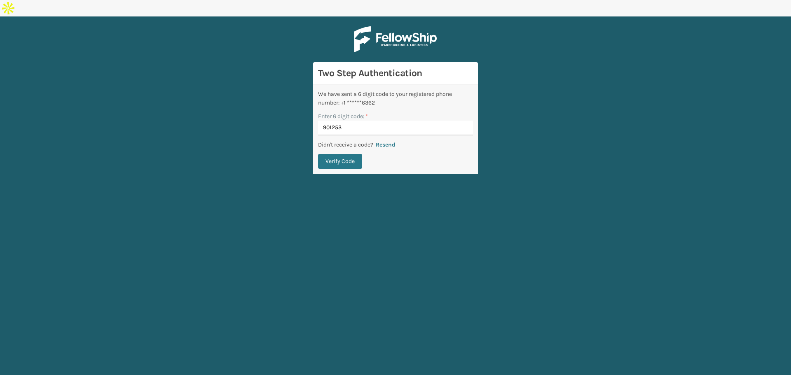 The image size is (791, 375). What do you see at coordinates (395, 39) in the screenshot?
I see `img: Logo` at bounding box center [395, 39].